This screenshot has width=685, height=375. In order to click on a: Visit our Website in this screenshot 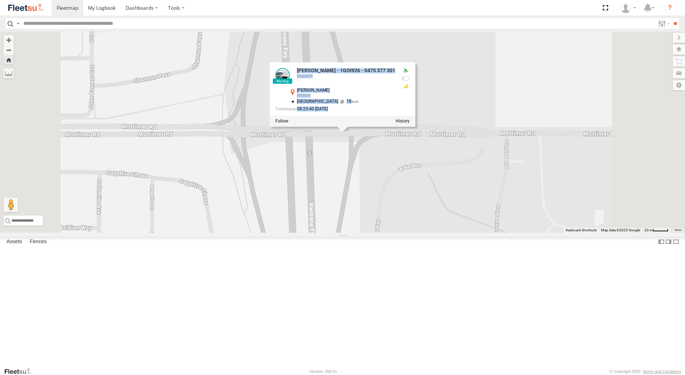, I will do `click(20, 371)`.